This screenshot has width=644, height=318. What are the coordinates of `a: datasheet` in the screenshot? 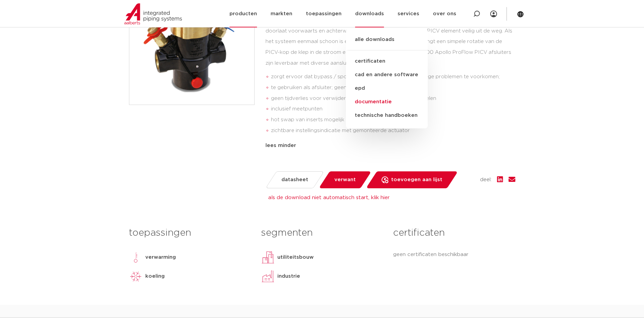 It's located at (294, 180).